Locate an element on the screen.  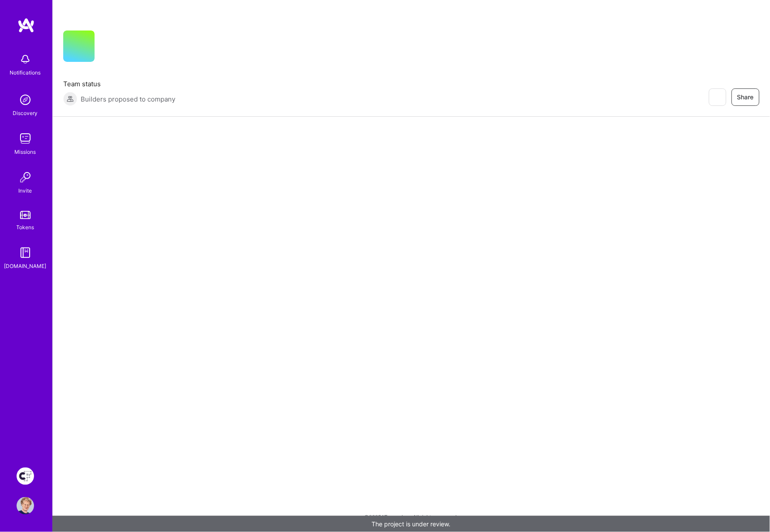
span: Builders proposed to company is located at coordinates (128, 99).